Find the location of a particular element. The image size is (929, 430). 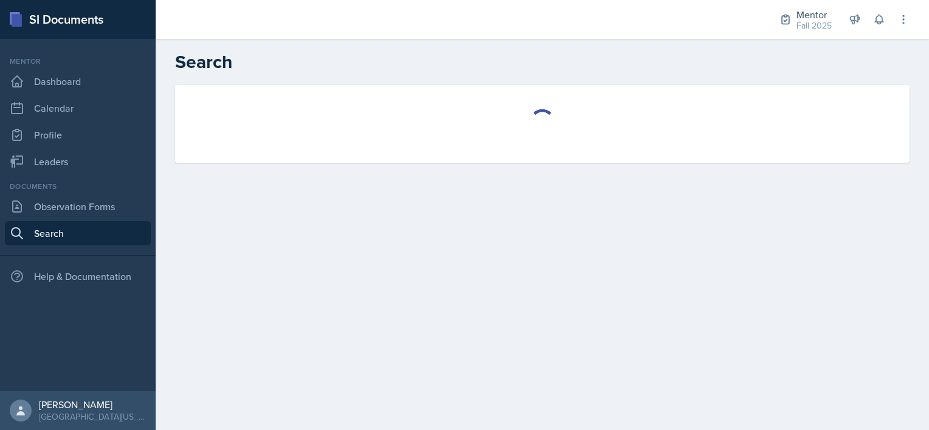

a: Dashboard is located at coordinates (78, 81).